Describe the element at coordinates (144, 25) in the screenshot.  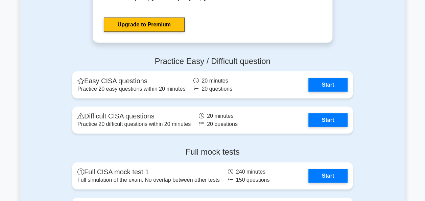
I see `a: Upgrade to Premium` at that location.